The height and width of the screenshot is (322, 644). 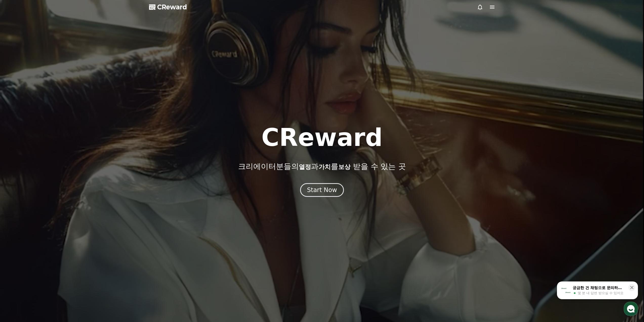 I want to click on a: Start Now, so click(x=322, y=190).